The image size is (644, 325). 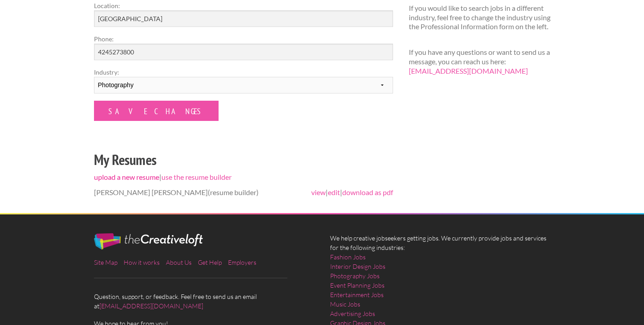 I want to click on span: (resume builder), so click(x=233, y=192).